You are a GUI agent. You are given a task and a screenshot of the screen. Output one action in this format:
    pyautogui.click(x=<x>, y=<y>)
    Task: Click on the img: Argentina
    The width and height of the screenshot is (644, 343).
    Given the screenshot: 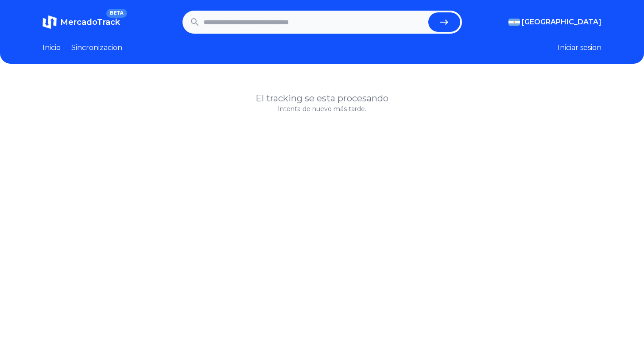 What is the action you would take?
    pyautogui.click(x=514, y=22)
    